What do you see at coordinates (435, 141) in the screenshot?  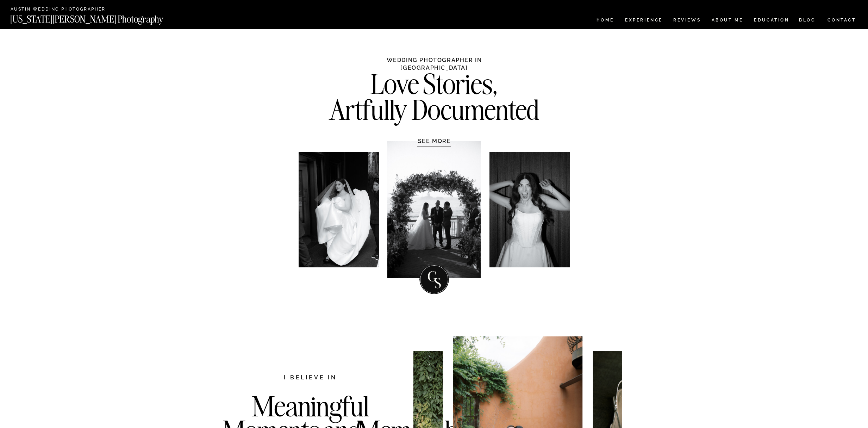 I see `div: SEE MORE` at bounding box center [435, 141].